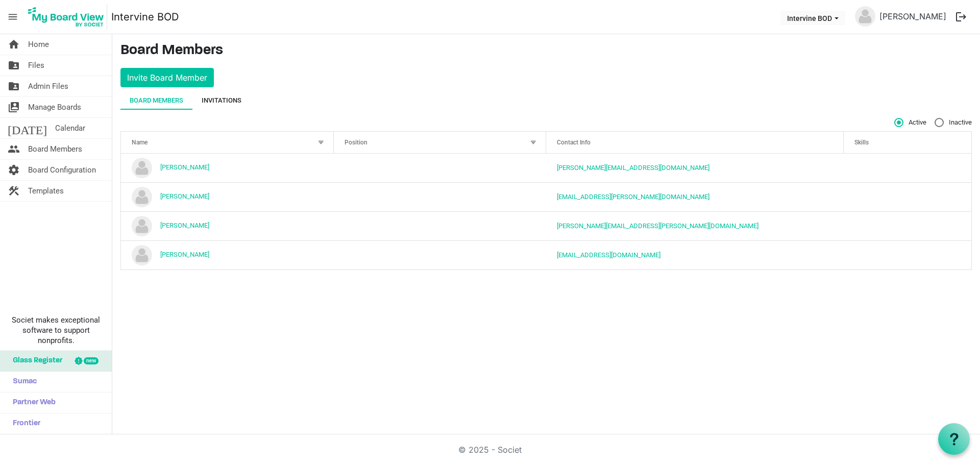  I want to click on span: Files, so click(36, 65).